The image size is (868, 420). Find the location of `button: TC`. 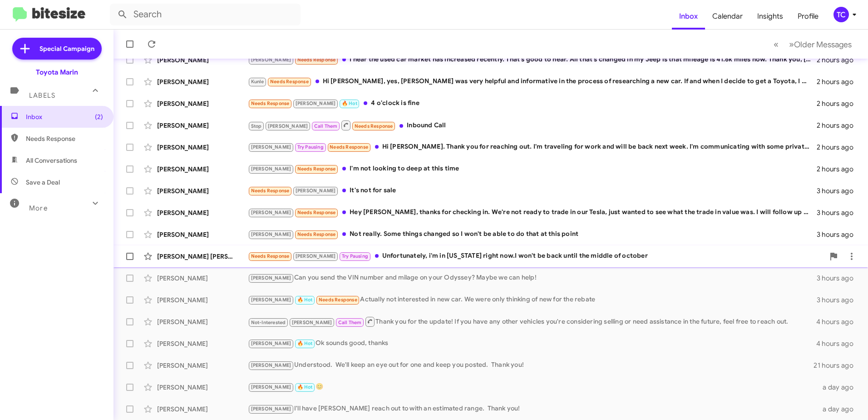

button: TC is located at coordinates (842, 15).